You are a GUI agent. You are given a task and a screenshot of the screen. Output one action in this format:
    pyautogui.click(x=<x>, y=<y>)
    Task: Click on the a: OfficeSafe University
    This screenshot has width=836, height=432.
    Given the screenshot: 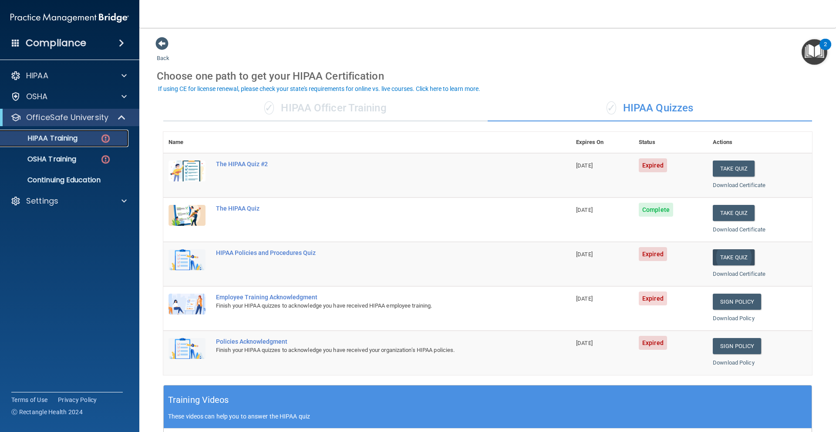 What is the action you would take?
    pyautogui.click(x=68, y=118)
    